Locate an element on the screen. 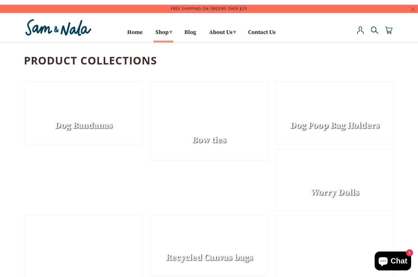 The image size is (418, 277). a: About Us▾ is located at coordinates (222, 34).